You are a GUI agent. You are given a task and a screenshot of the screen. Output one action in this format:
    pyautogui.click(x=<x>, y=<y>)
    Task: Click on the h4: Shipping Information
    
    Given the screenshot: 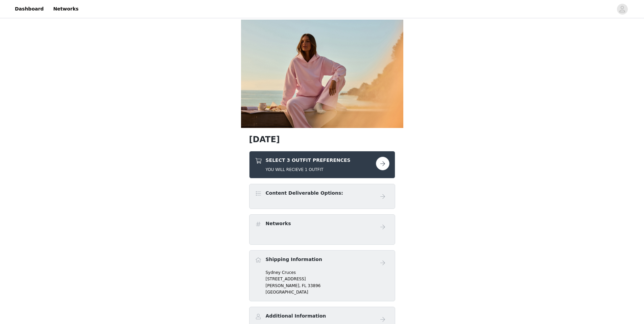 What is the action you would take?
    pyautogui.click(x=294, y=259)
    